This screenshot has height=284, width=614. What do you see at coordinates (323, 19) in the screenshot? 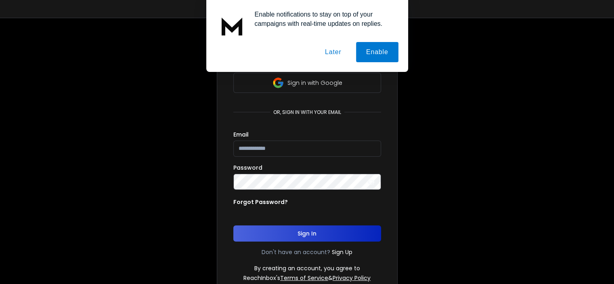
I see `div: Enable notifications to stay on top of your campaigns with real-time updates on replies.` at bounding box center [323, 19].